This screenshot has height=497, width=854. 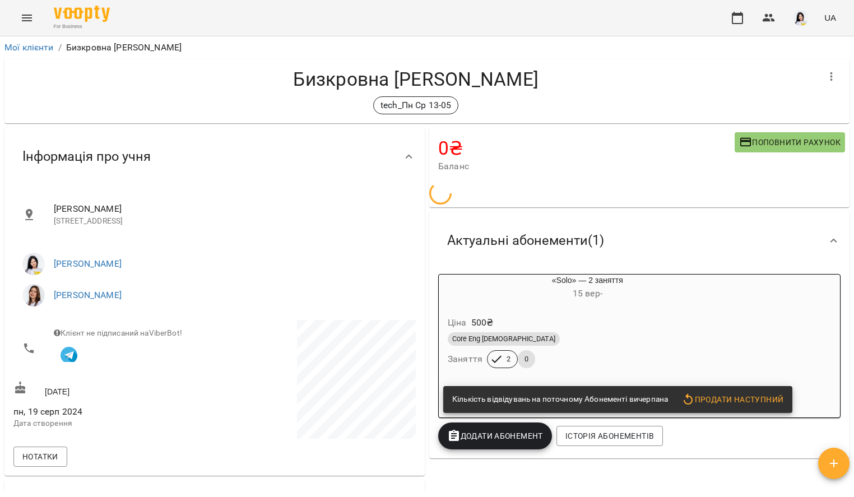 I want to click on span: Клієнт не підписаний на ViberBot!, so click(x=118, y=333).